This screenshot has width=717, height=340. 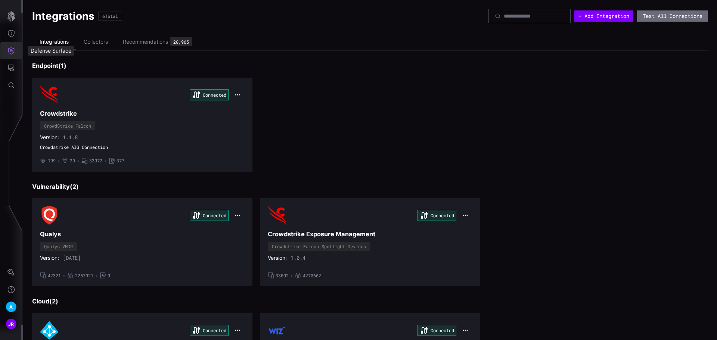 What do you see at coordinates (54, 276) in the screenshot?
I see `span: 42321` at bounding box center [54, 276].